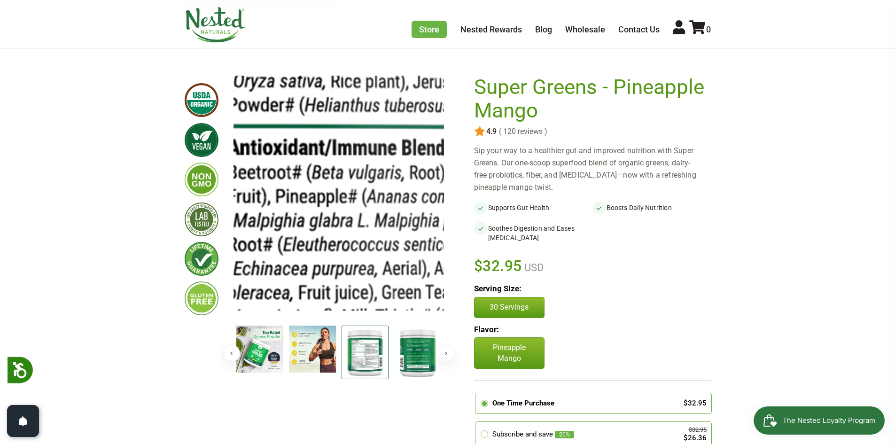 The height and width of the screenshot is (444, 895). I want to click on img: vegan, so click(202, 140).